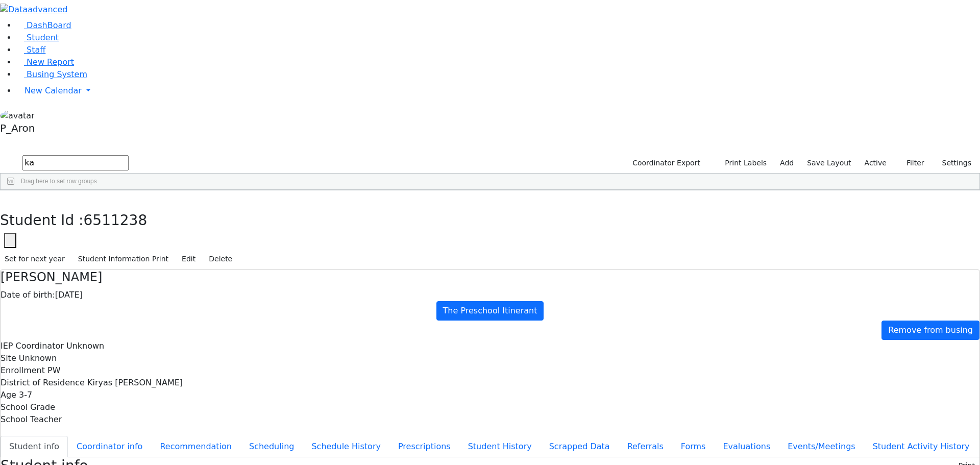 Image resolution: width=980 pixels, height=465 pixels. What do you see at coordinates (930, 330) in the screenshot?
I see `span: Remove from busing` at bounding box center [930, 330].